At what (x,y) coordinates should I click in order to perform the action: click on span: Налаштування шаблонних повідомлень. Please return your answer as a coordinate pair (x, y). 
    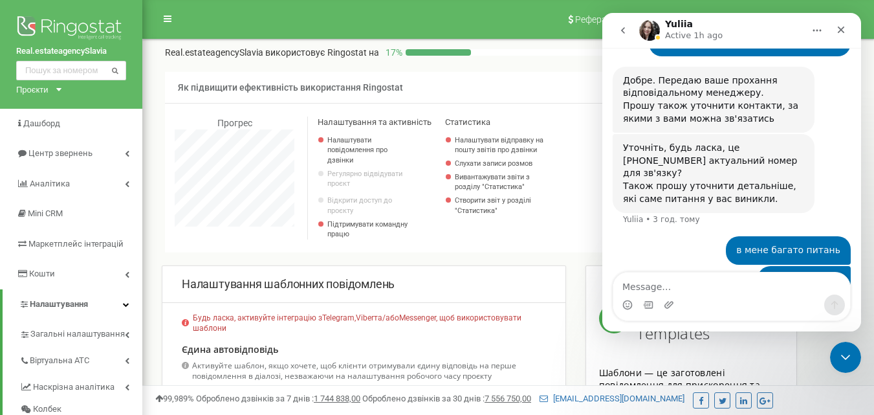
    Looking at the image, I should click on (288, 283).